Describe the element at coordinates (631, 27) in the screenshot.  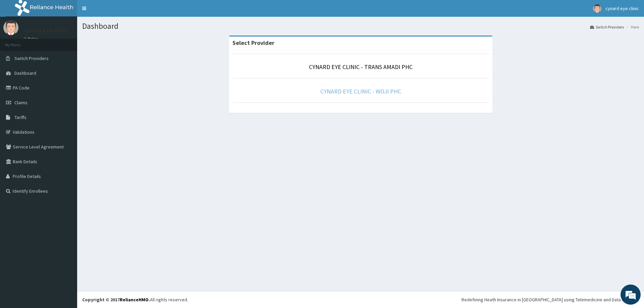
I see `li: Here` at that location.